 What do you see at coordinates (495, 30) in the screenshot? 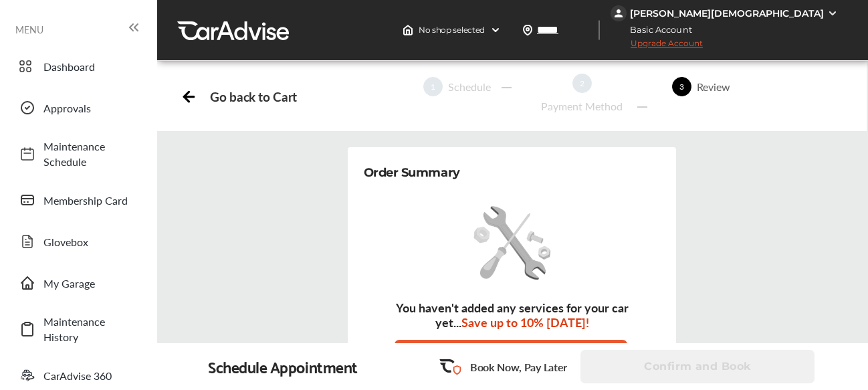
I see `img: header-down-arrow.9dd2ce7d.svg` at bounding box center [495, 30].